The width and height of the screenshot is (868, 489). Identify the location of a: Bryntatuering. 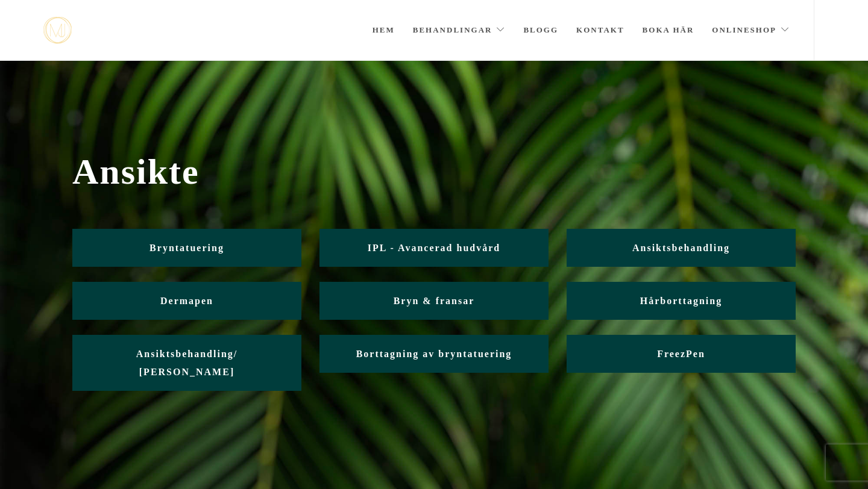
(187, 247).